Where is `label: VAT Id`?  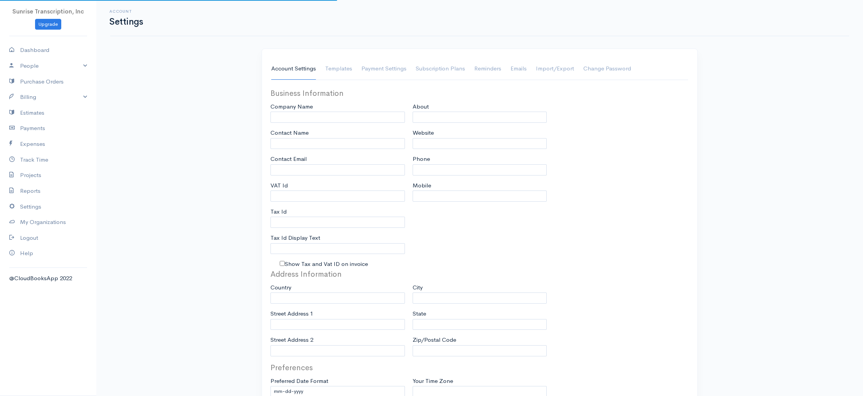
label: VAT Id is located at coordinates (279, 186).